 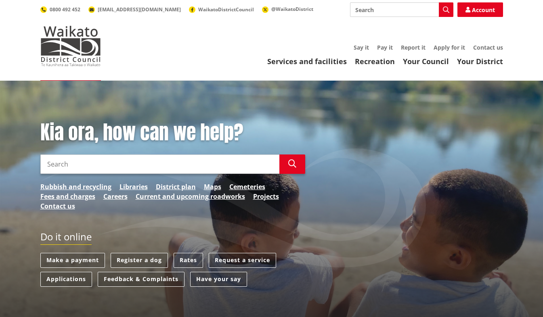 I want to click on span: 0800 492 452, so click(x=65, y=9).